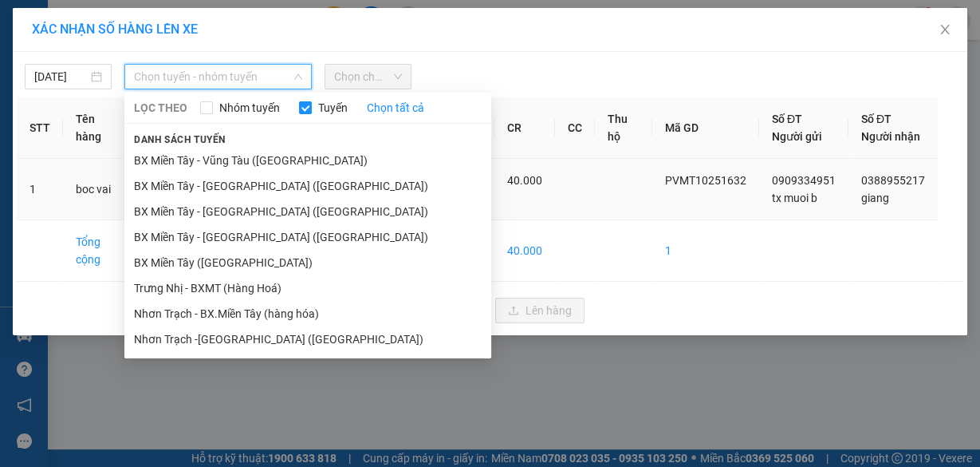  What do you see at coordinates (99, 128) in the screenshot?
I see `th: Tên hàng` at bounding box center [99, 128].